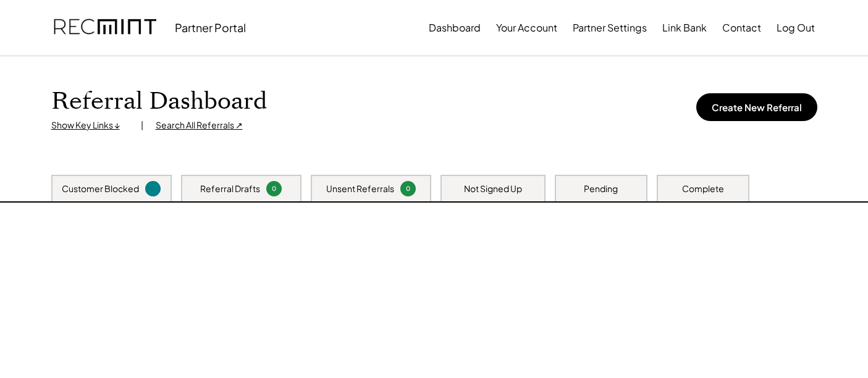  What do you see at coordinates (360, 189) in the screenshot?
I see `div: Unsent Referrals` at bounding box center [360, 189].